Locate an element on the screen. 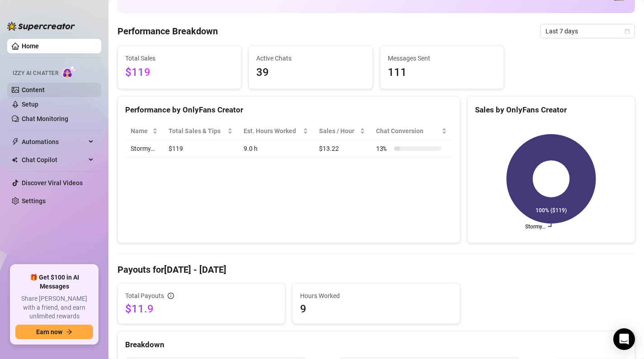  td: Stormy… is located at coordinates (144, 149).